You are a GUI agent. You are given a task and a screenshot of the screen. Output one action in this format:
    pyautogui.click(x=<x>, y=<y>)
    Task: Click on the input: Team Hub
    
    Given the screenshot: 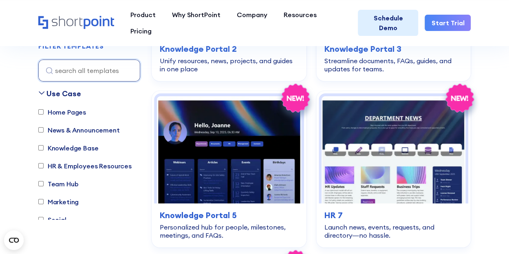 What is the action you would take?
    pyautogui.click(x=41, y=184)
    